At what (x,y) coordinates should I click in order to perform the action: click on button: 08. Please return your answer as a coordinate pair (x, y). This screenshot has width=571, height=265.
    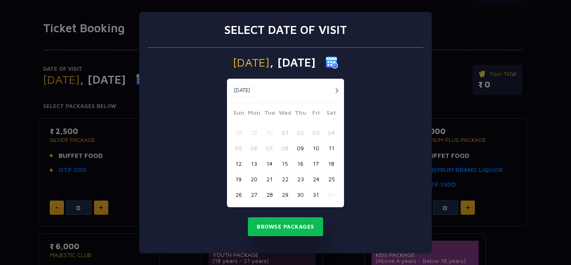
    Looking at the image, I should click on (285, 148).